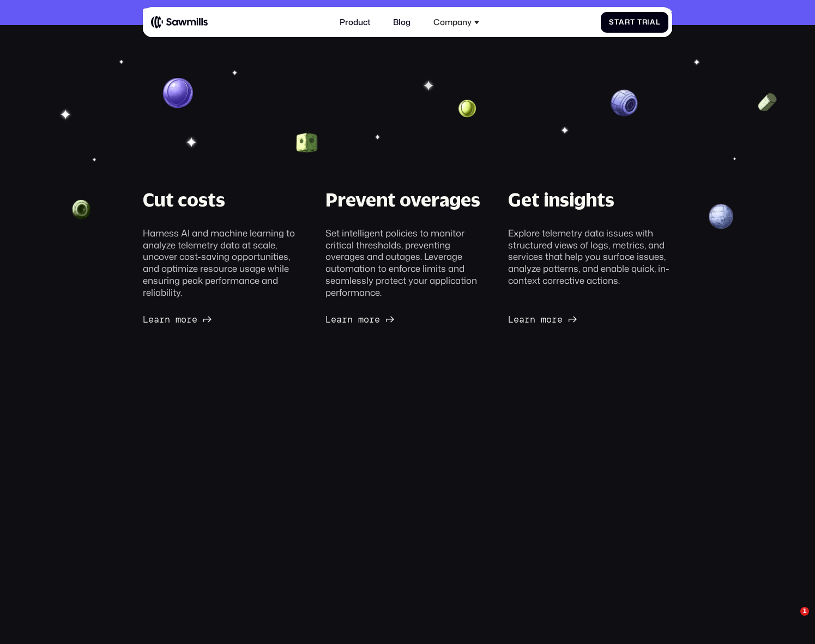 The height and width of the screenshot is (644, 815). I want to click on div: Prevent overages, so click(403, 200).